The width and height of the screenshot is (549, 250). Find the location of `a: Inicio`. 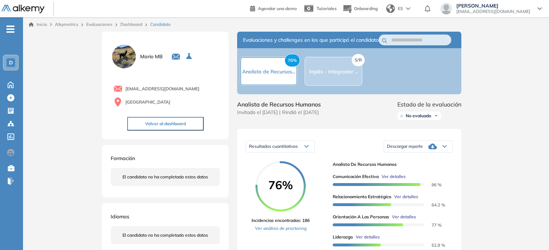

a: Inicio is located at coordinates (38, 24).